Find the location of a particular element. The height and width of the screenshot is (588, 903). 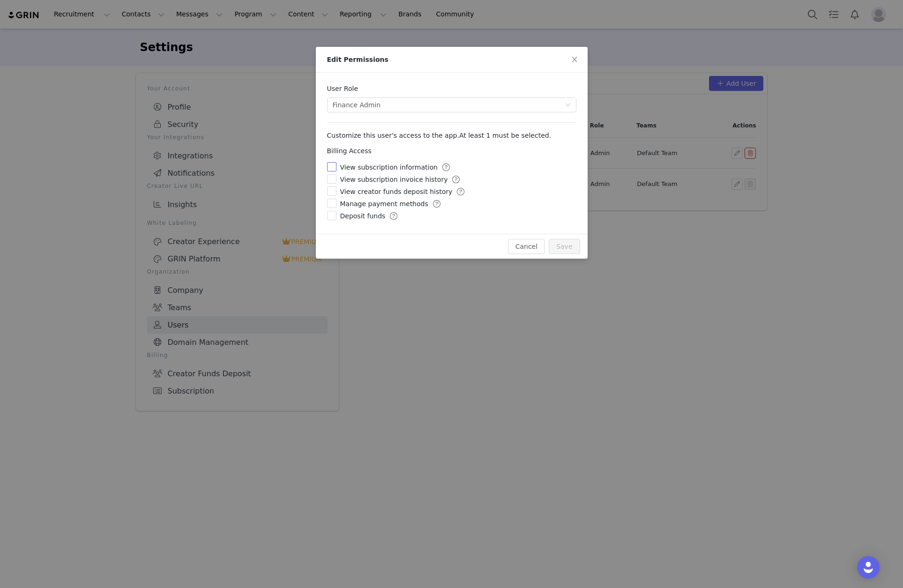

span: View subscription invoice history is located at coordinates (394, 179).